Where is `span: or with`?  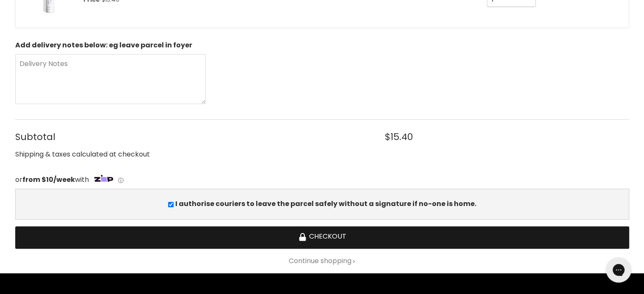 span: or with is located at coordinates (52, 179).